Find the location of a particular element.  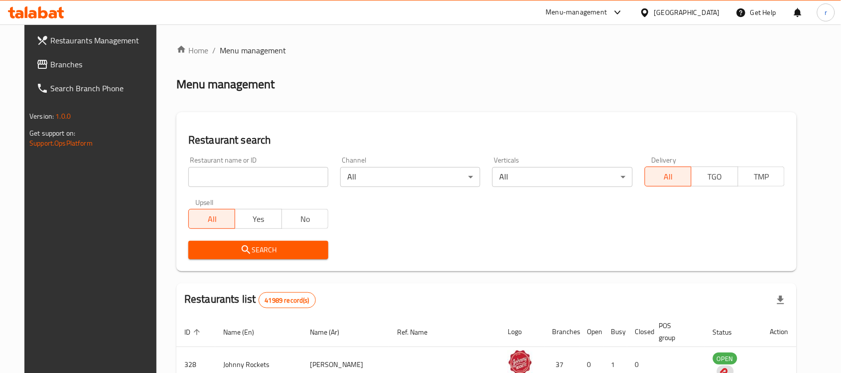

h2: Restaurants list is located at coordinates (250, 300).